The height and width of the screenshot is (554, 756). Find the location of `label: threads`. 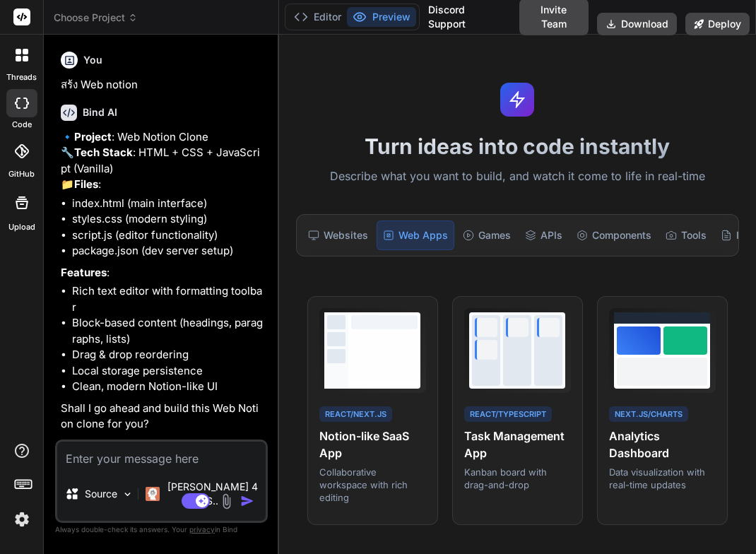

label: threads is located at coordinates (21, 77).